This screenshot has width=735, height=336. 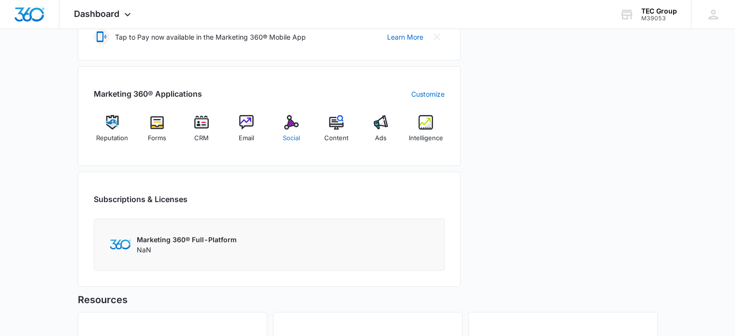 I want to click on a: Learn More, so click(x=405, y=37).